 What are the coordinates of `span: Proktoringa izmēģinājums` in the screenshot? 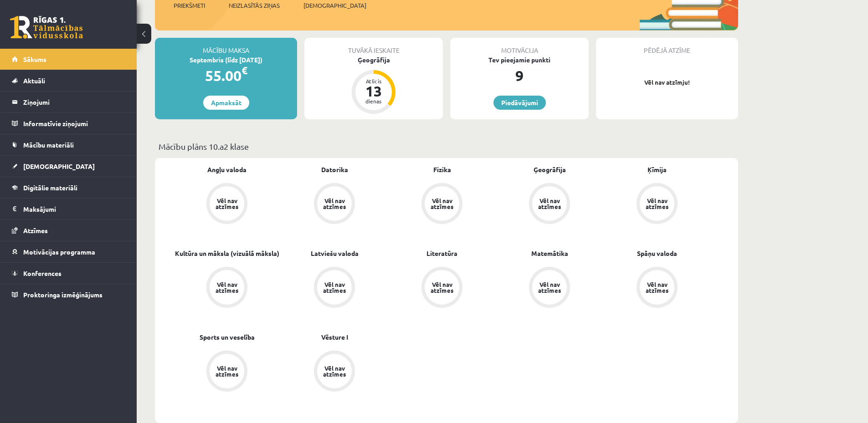 It's located at (63, 295).